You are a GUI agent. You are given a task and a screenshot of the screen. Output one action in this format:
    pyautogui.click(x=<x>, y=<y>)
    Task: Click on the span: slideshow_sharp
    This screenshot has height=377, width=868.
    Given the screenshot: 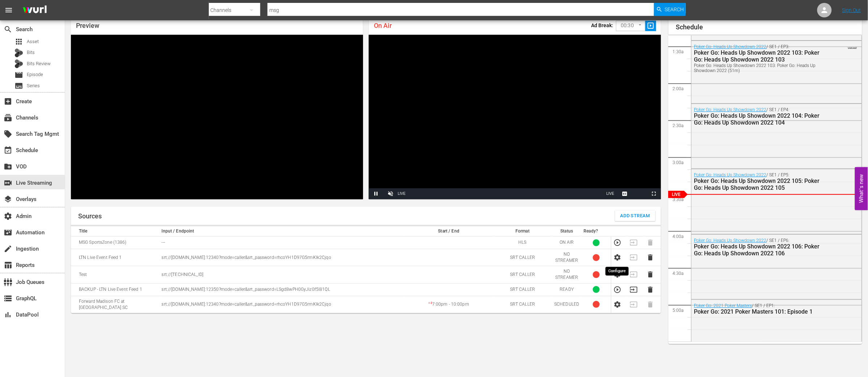 What is the action you would take?
    pyautogui.click(x=651, y=26)
    